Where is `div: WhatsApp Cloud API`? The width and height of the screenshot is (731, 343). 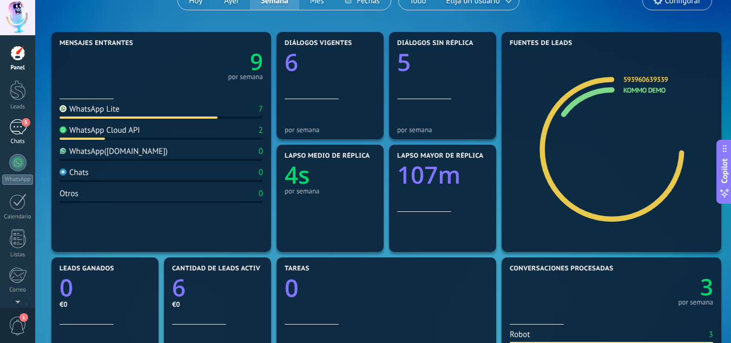
div: WhatsApp Cloud API is located at coordinates (100, 130).